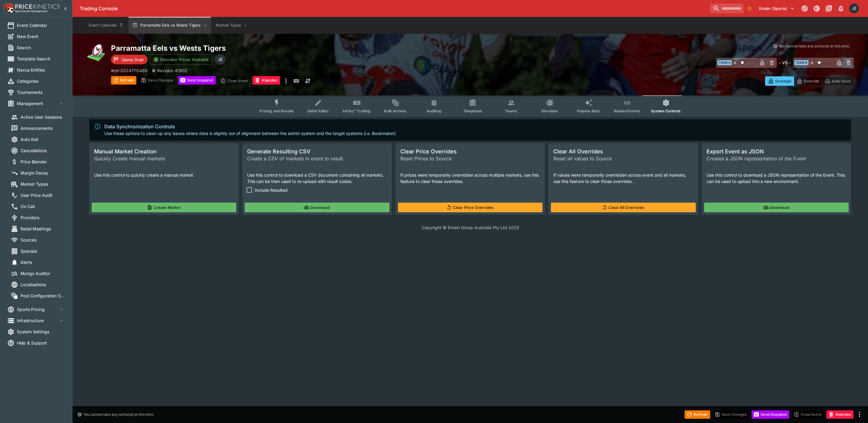 The width and height of the screenshot is (868, 423). Describe the element at coordinates (41, 59) in the screenshot. I see `span: Template Search` at that location.